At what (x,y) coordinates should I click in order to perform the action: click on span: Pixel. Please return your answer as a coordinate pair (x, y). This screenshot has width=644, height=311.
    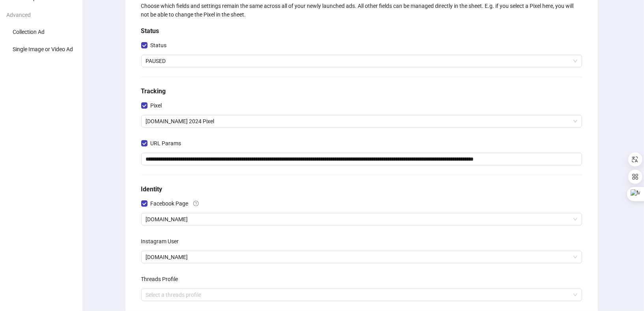
    Looking at the image, I should click on (156, 106).